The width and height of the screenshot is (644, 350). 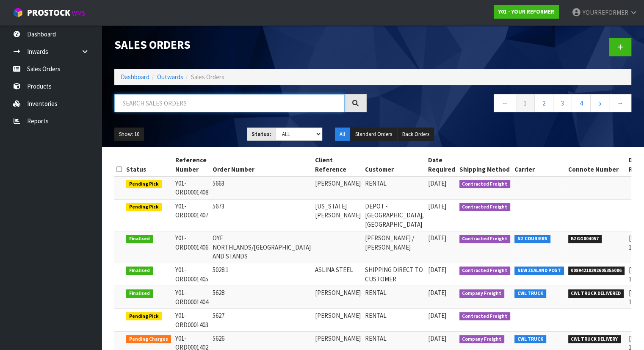 I want to click on a: 1, so click(x=525, y=103).